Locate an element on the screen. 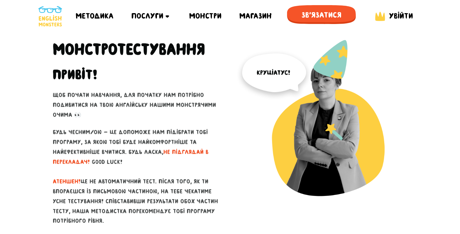  span: Зв'язатися is located at coordinates (321, 15).